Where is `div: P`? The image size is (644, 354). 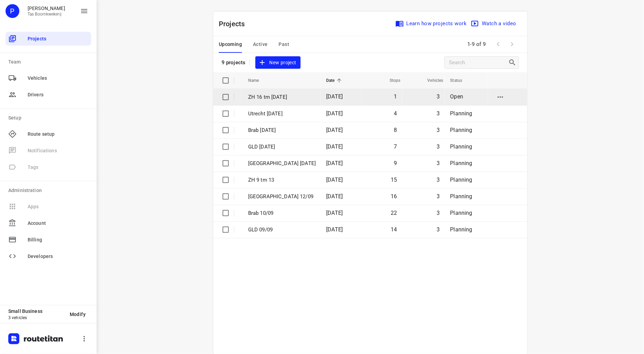
div: P is located at coordinates (12, 11).